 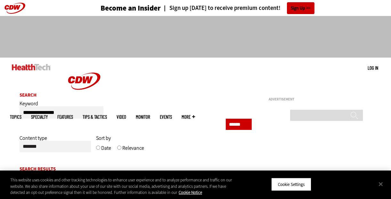 What do you see at coordinates (188, 117) in the screenshot?
I see `span: More` at bounding box center [188, 117].